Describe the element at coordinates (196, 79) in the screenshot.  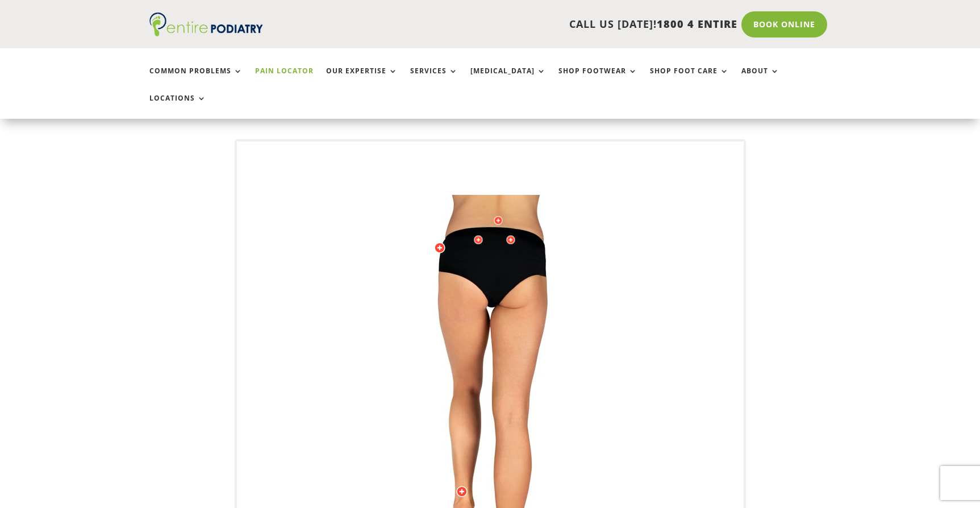
I see `a: Common Problems` at that location.